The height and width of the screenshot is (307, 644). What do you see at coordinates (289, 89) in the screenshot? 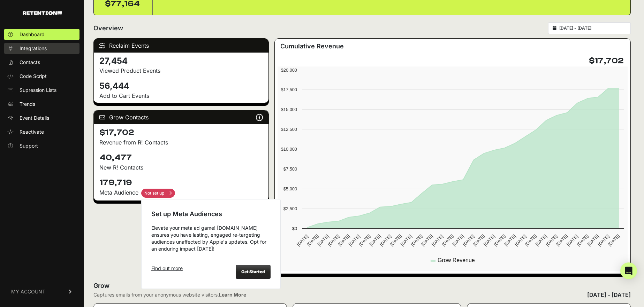
I see `text: $17,500` at bounding box center [289, 89].